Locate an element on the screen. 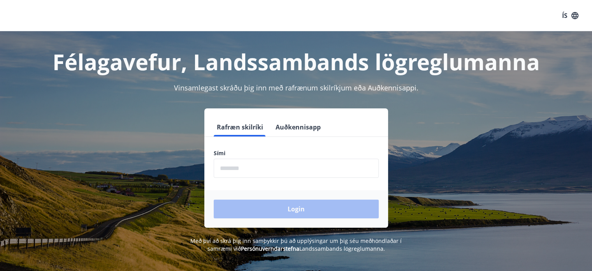 The height and width of the screenshot is (271, 592). button: Rafræn skilríki is located at coordinates (240, 127).